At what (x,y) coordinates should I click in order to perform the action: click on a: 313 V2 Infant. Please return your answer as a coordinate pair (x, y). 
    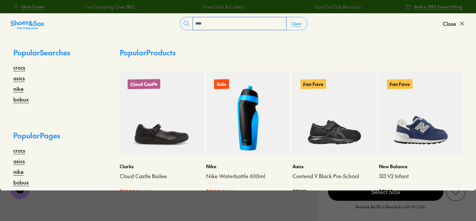
    Looking at the image, I should click on (421, 176).